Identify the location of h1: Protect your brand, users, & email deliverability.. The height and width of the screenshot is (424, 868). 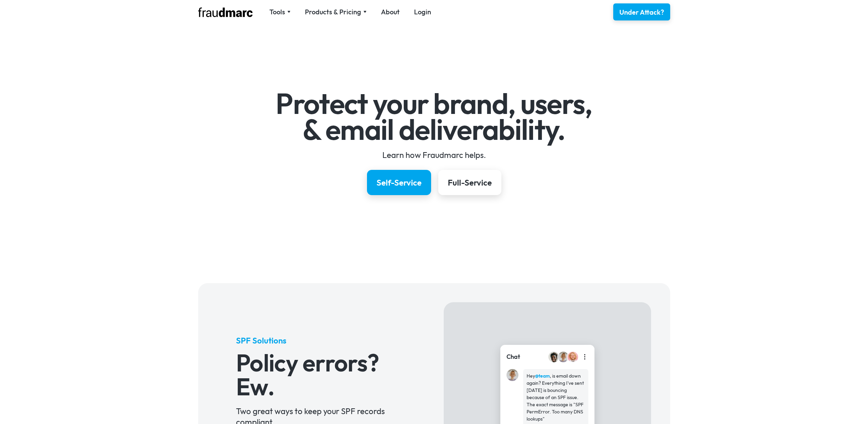
(434, 116).